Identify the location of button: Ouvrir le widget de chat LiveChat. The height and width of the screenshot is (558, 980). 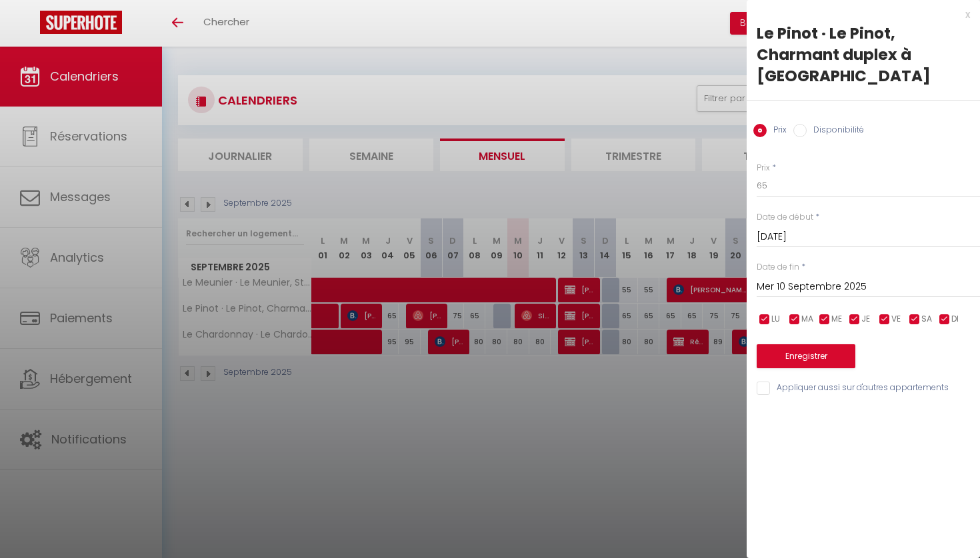
(31, 25).